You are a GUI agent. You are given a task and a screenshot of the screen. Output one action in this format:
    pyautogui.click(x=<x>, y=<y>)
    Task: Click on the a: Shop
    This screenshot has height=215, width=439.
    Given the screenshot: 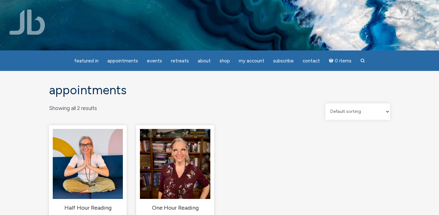 What is the action you would take?
    pyautogui.click(x=225, y=61)
    